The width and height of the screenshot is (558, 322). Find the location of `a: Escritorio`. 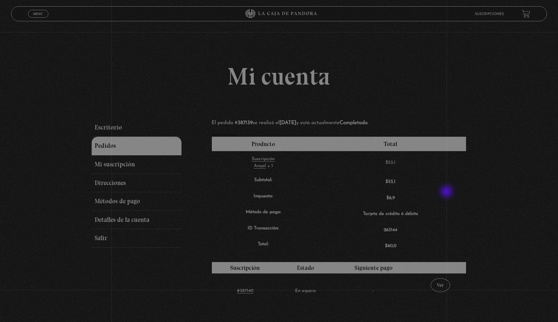

a: Escritorio is located at coordinates (137, 128).